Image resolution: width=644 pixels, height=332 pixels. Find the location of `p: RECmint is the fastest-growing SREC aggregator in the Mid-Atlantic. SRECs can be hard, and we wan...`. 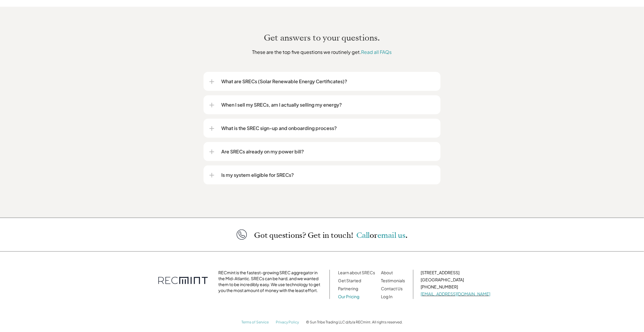

p: RECmint is the fastest-growing SREC aggregator in the Mid-Atlantic. SRECs can be hard, and we wan... is located at coordinates (271, 281).